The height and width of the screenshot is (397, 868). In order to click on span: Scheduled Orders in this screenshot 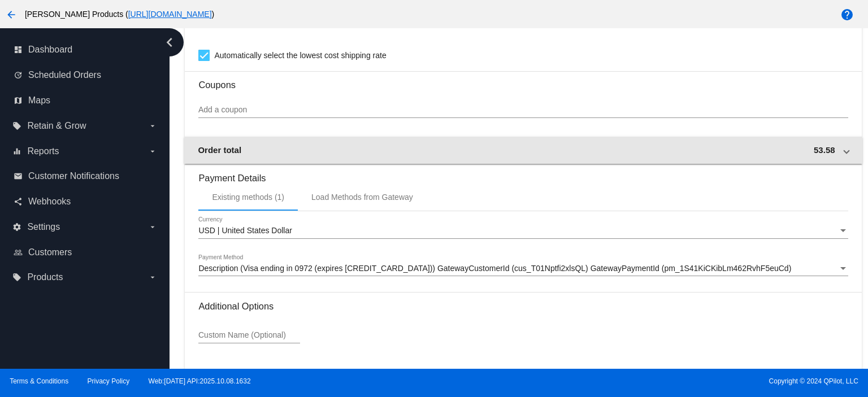, I will do `click(65, 75)`.